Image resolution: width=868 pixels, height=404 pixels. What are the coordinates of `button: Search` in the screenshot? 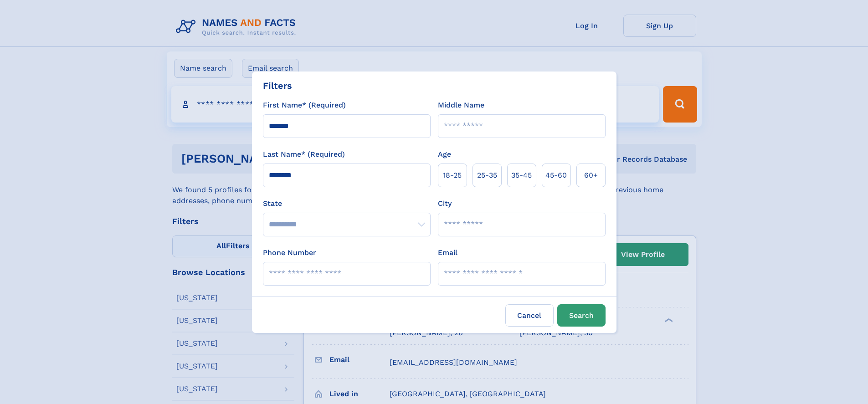 It's located at (582, 315).